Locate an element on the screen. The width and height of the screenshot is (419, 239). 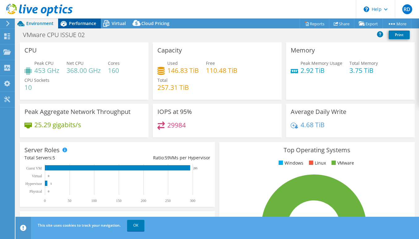
text: Guest VM is located at coordinates (34, 169).